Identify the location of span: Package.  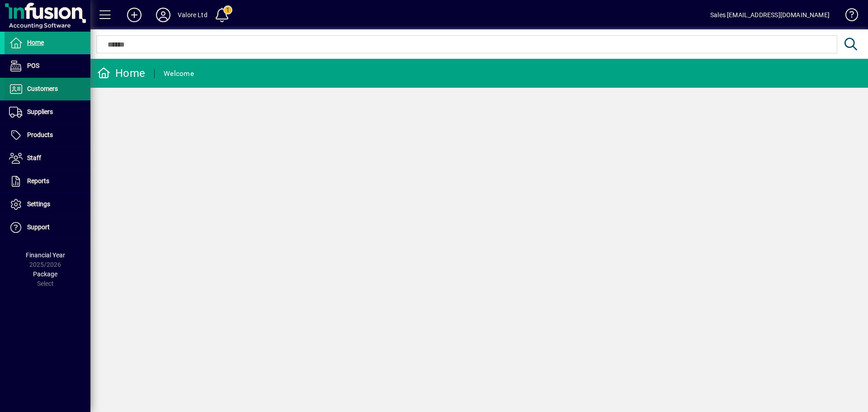
(45, 274).